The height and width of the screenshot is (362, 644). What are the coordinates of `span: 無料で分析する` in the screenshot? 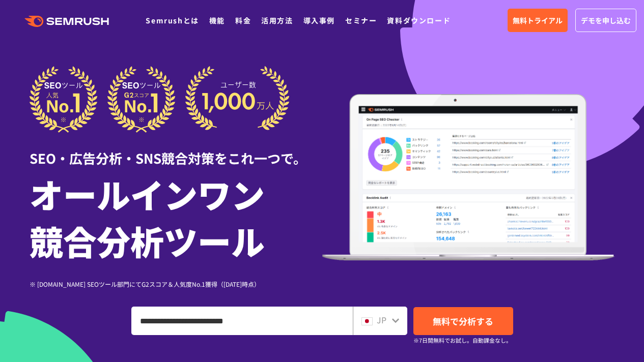 It's located at (463, 321).